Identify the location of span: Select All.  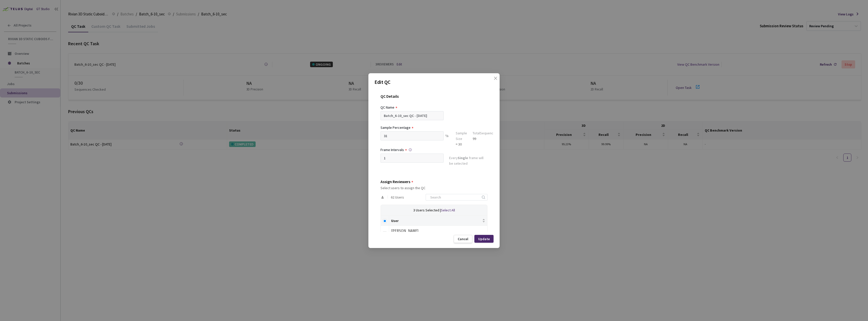
(448, 210).